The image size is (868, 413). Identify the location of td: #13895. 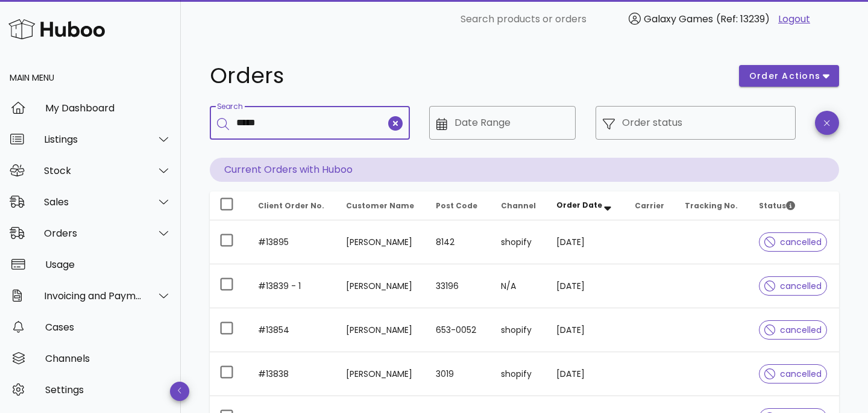
(292, 242).